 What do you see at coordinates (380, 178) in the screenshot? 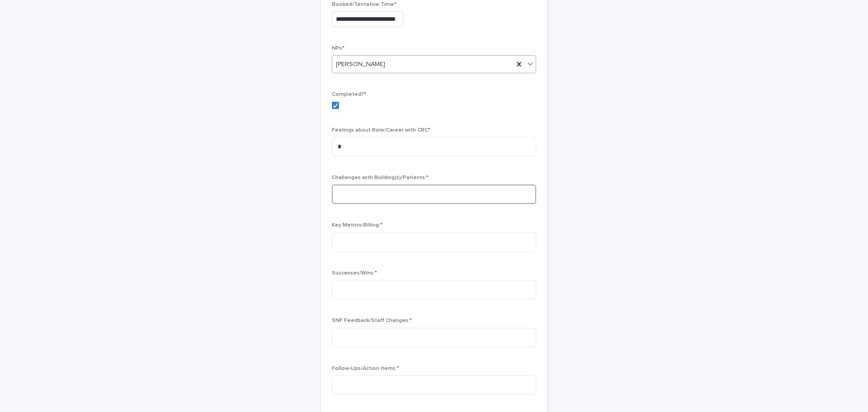
I see `span: Challenges with Building(s)/Patients:` at bounding box center [380, 178].